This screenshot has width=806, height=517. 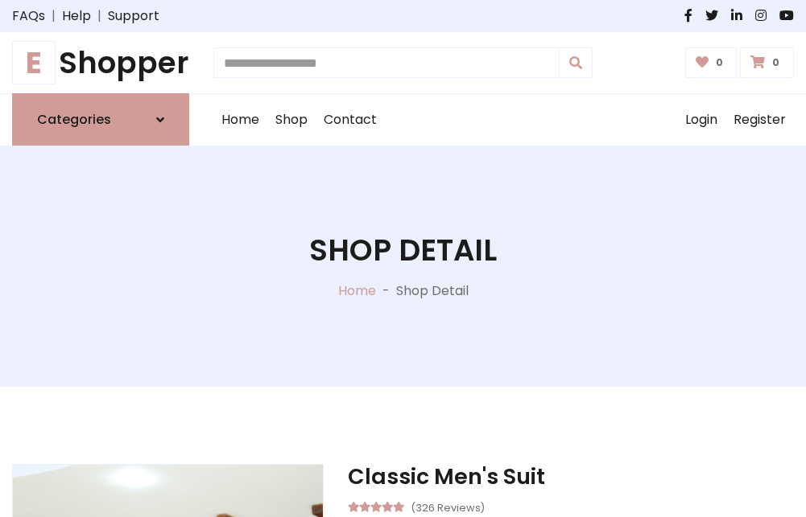 I want to click on a: Shop, so click(x=291, y=120).